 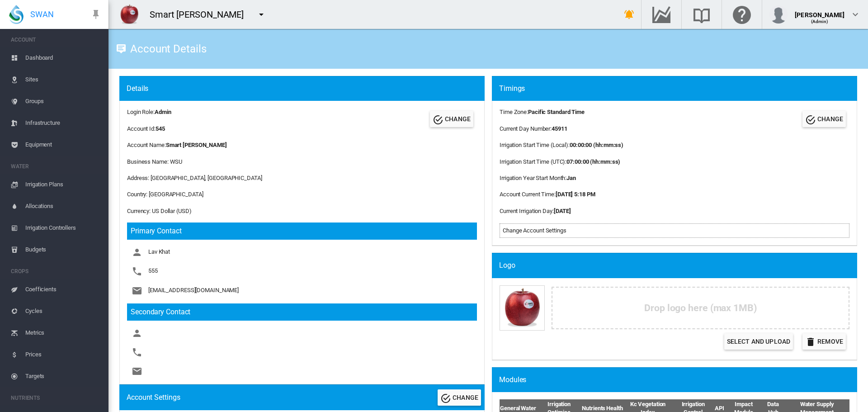 What do you see at coordinates (96, 14) in the screenshot?
I see `md-icon: icon-pin` at bounding box center [96, 14].